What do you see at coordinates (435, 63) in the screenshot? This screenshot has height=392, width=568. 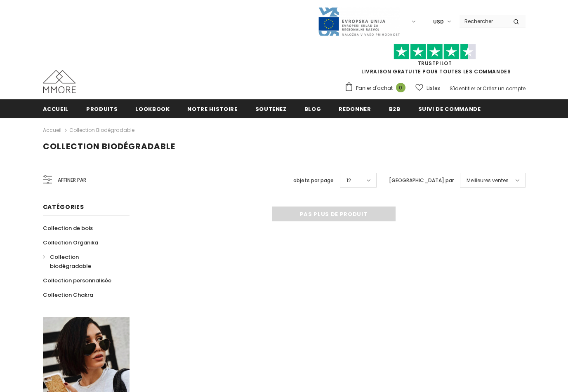 I see `a: TrustPilot` at bounding box center [435, 63].